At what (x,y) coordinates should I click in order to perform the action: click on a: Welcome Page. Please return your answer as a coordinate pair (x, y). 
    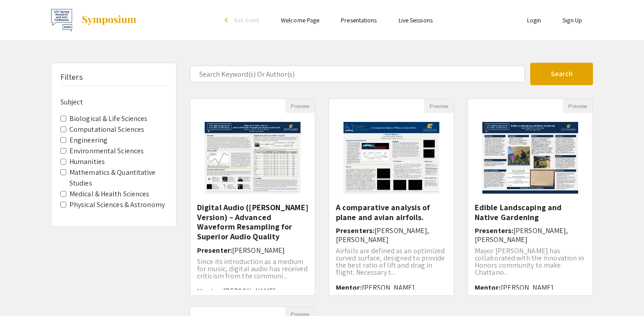
    Looking at the image, I should click on (300, 20).